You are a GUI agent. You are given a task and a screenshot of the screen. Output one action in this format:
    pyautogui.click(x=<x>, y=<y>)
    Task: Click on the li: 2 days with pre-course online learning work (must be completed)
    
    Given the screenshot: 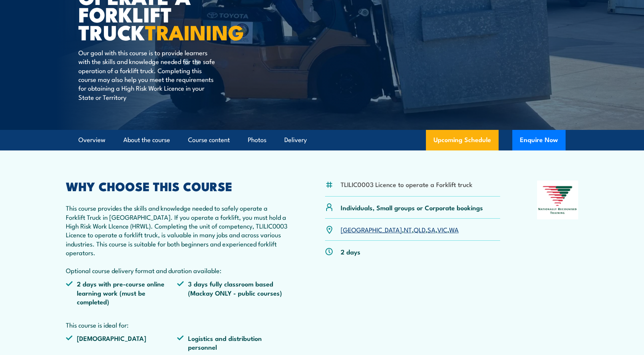 What is the action you would take?
    pyautogui.click(x=121, y=292)
    